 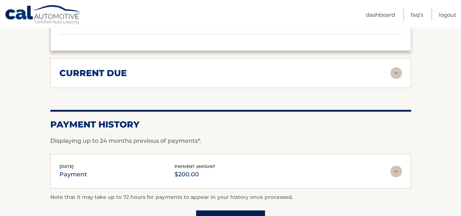 I want to click on p: Note that it may take up to 72 hours for payments to appear in your history once processed., so click(x=231, y=197).